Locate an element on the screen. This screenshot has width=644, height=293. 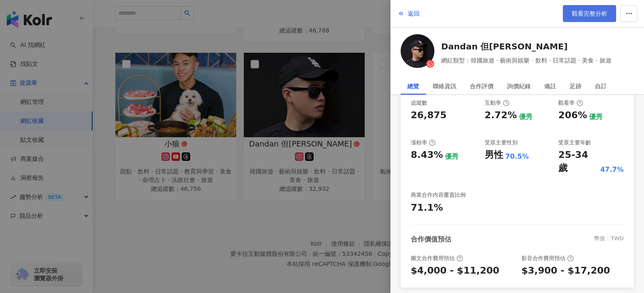
a: 觀看完整分析 is located at coordinates (590, 13).